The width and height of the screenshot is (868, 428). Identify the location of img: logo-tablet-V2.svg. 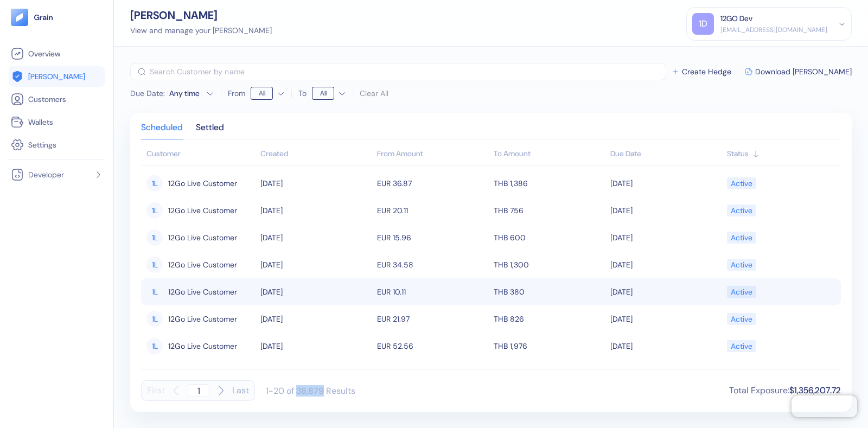
(20, 17).